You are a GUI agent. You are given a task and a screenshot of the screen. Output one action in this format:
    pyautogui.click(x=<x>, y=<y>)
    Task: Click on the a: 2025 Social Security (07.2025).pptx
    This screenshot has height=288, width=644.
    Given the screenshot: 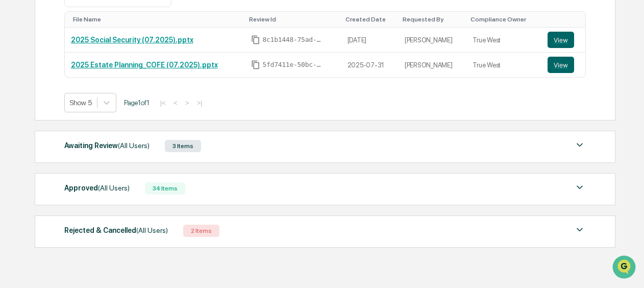 What is the action you would take?
    pyautogui.click(x=132, y=40)
    